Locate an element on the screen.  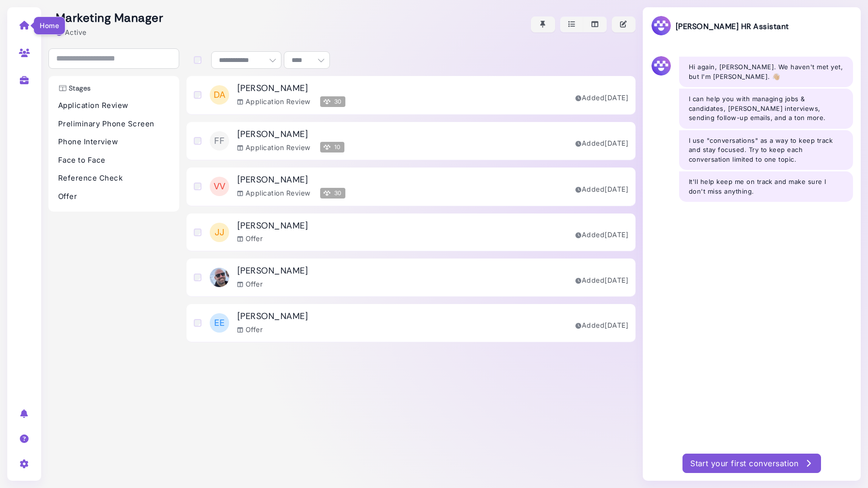
span: JJ is located at coordinates (220, 232).